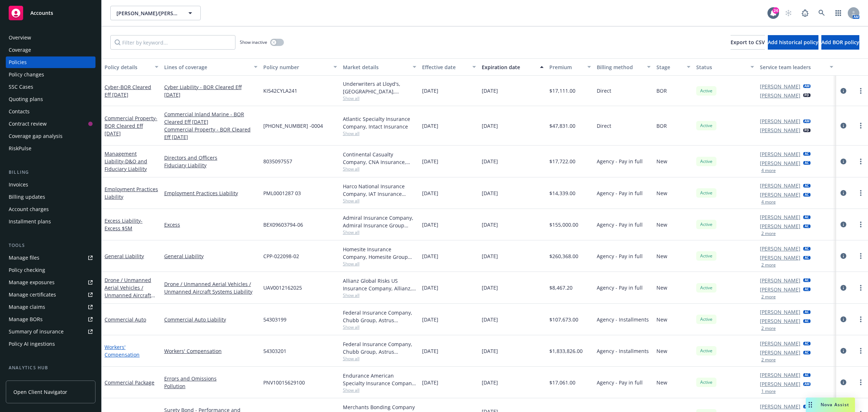 The image size is (868, 412). Describe the element at coordinates (722, 67) in the screenshot. I see `div: Status` at that location.